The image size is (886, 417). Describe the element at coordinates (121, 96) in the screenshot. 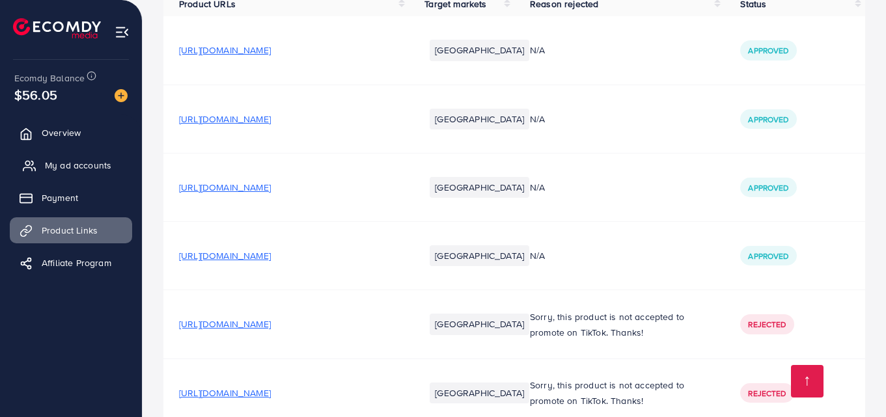

I see `img: image` at that location.